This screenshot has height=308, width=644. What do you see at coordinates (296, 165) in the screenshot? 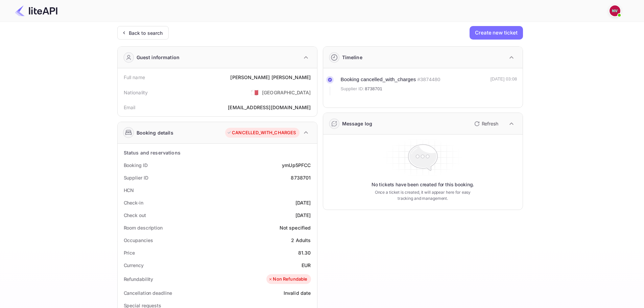
I see `div: ymUp5PFCC` at bounding box center [296, 165].